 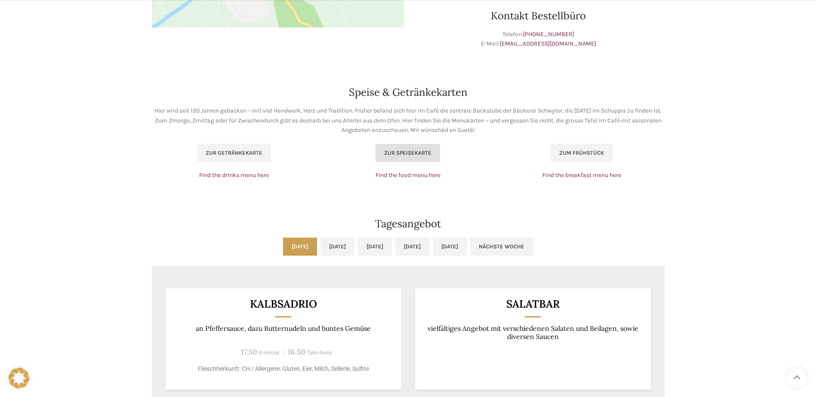 I want to click on a: Zur Speisekarte, so click(x=408, y=153).